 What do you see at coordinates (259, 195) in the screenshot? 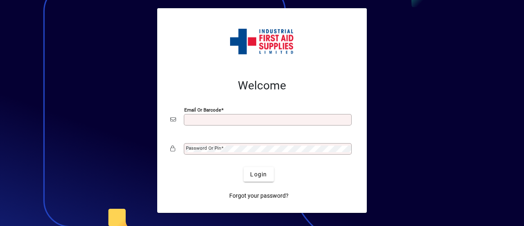
I see `a: Forgot your password?` at bounding box center [259, 195].